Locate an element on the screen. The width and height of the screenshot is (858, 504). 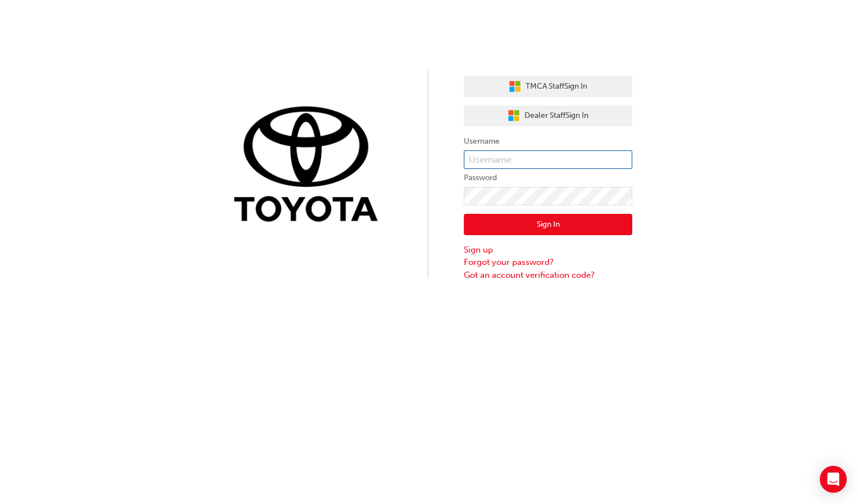
button: TMCA StaffSign In is located at coordinates (548, 87).